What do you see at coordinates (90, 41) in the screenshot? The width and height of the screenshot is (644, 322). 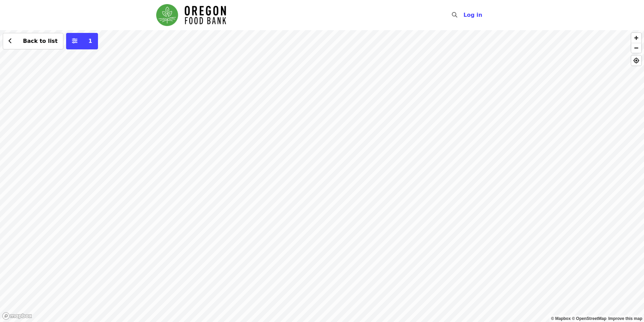 I see `span: 1` at bounding box center [90, 41].